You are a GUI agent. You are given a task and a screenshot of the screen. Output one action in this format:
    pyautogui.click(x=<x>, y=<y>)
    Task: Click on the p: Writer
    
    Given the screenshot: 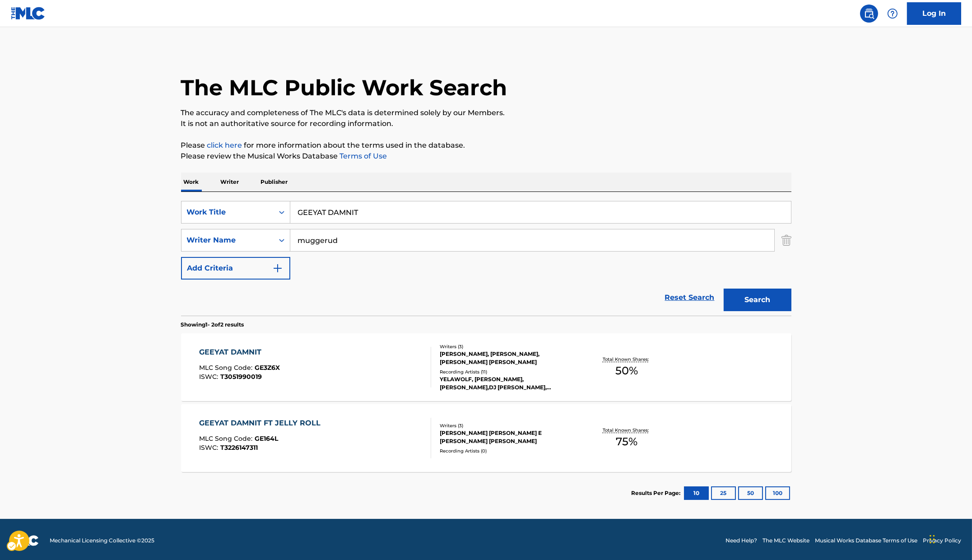 What is the action you would take?
    pyautogui.click(x=230, y=182)
    